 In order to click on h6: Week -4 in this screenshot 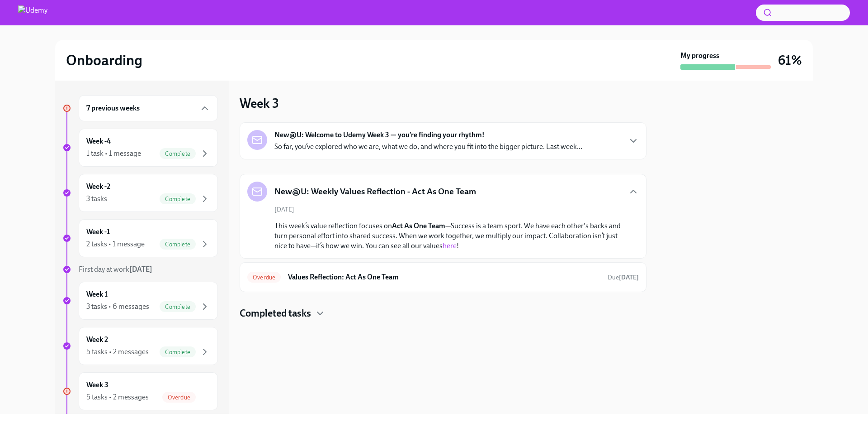, I will do `click(99, 141)`.